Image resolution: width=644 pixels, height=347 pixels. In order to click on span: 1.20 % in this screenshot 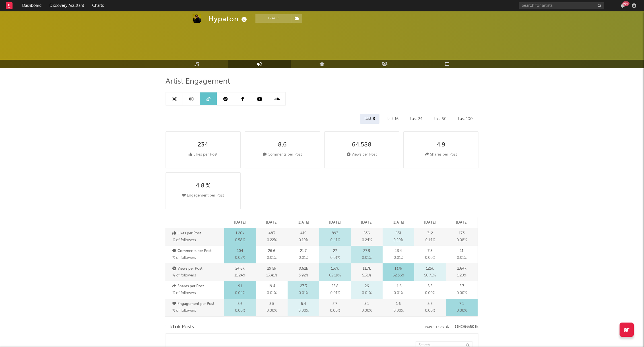, I will do `click(462, 276)`.